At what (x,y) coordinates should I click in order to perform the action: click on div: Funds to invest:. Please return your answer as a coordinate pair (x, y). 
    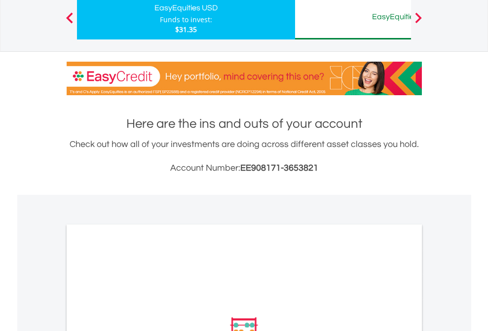
    Looking at the image, I should click on (186, 20).